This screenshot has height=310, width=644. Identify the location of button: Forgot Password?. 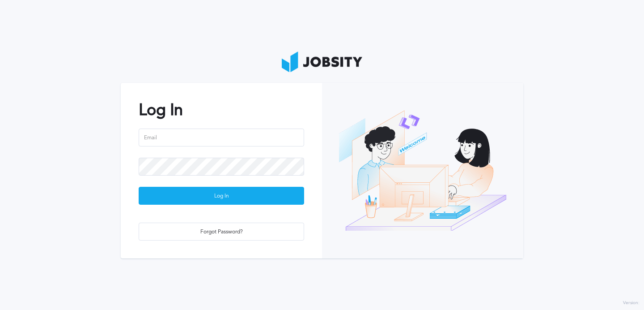
(221, 231).